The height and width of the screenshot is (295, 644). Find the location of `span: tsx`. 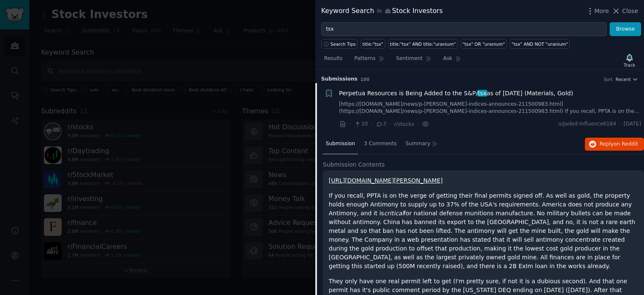

span: tsx is located at coordinates (482, 93).